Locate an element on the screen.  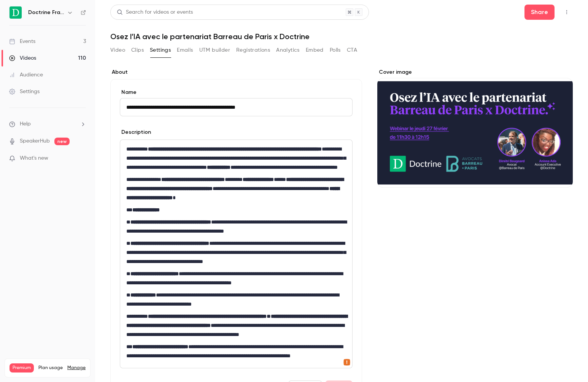
button: Top Bar Actions is located at coordinates (567, 12).